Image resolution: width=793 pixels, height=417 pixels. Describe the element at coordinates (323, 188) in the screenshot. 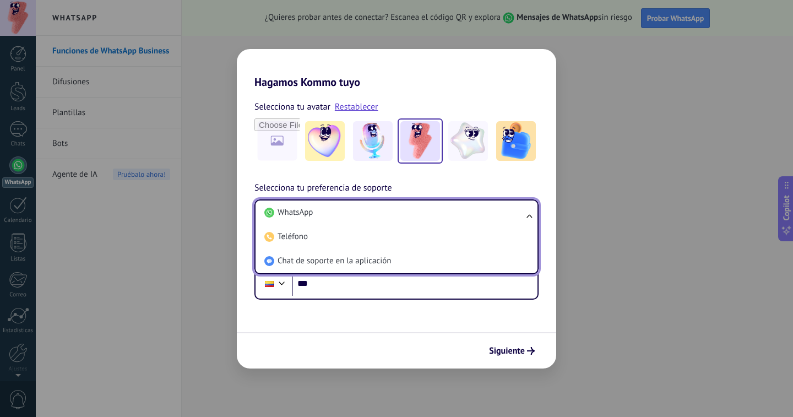

I see `span: Selecciona tu preferencia de soporte` at that location.